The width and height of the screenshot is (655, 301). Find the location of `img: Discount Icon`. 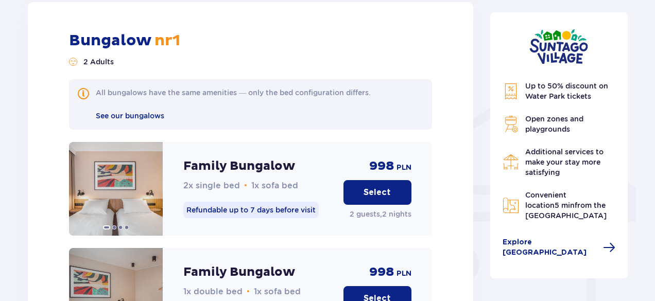

img: Discount Icon is located at coordinates (511, 91).